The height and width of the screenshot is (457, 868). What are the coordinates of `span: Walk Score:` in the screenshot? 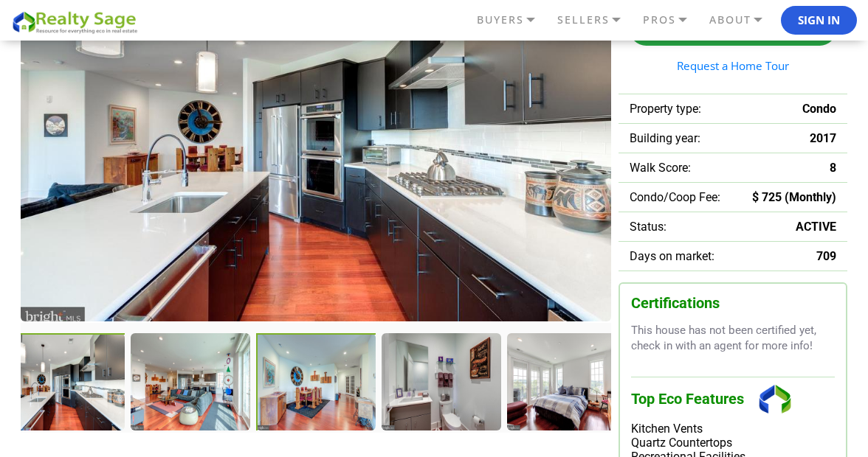 It's located at (660, 167).